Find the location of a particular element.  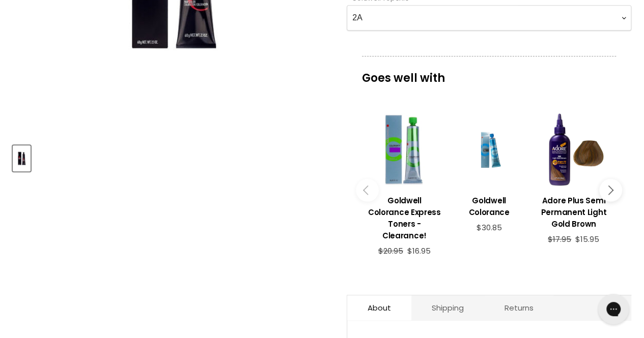

span: $15.95 is located at coordinates (587, 239).